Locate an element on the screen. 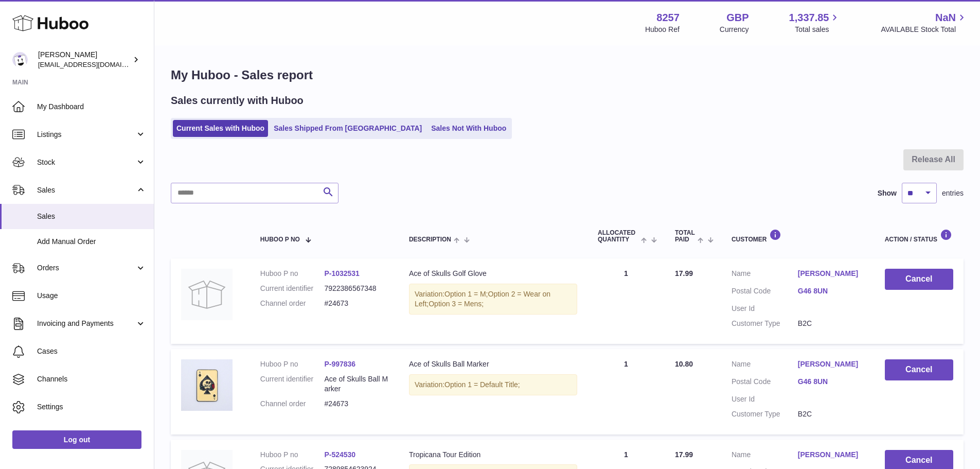 The width and height of the screenshot is (980, 469). a: NaN AVAILABLE Stock Total is located at coordinates (924, 23).